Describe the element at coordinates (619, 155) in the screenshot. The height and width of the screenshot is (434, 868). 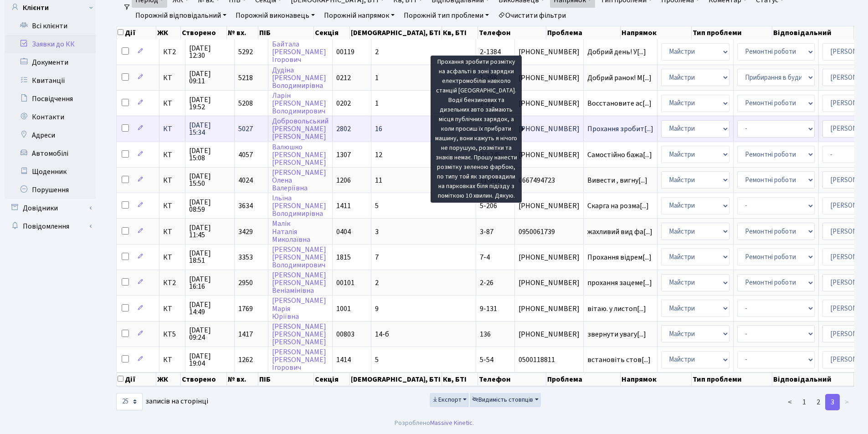
I see `span: Самостійно бажа[...]` at that location.